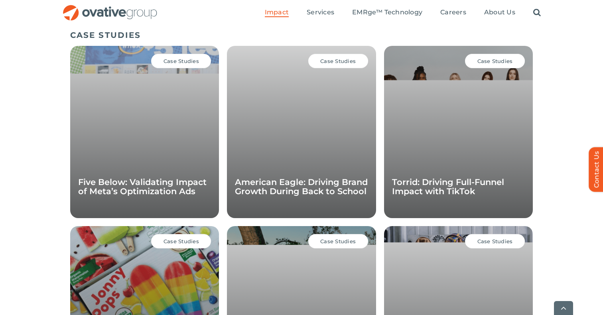  I want to click on a: Careers, so click(453, 13).